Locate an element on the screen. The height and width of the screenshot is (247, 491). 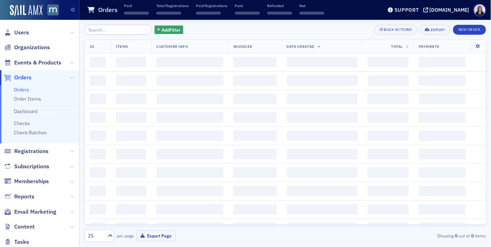
a: Memberships is located at coordinates (26, 182).